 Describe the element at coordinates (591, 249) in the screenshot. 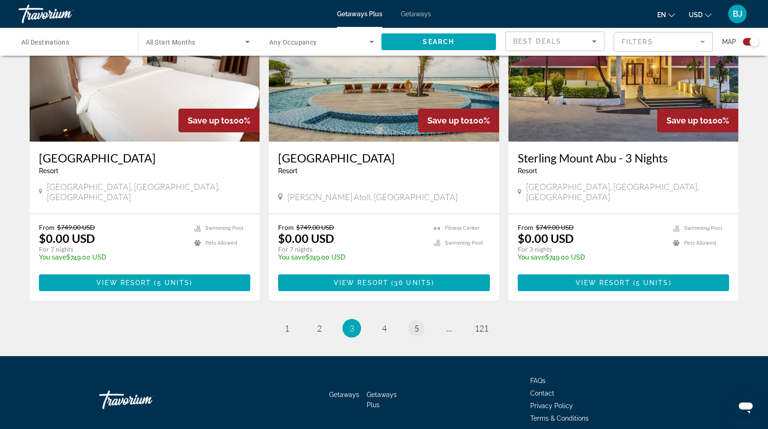

I see `p: For 3 nights` at that location.